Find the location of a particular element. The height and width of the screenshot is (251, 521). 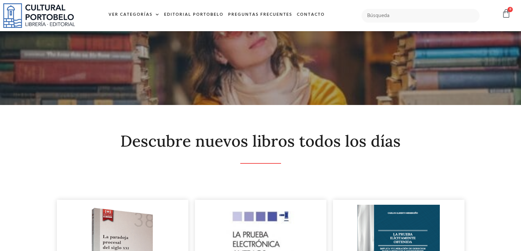

a: Editorial Portobelo is located at coordinates (194, 15).